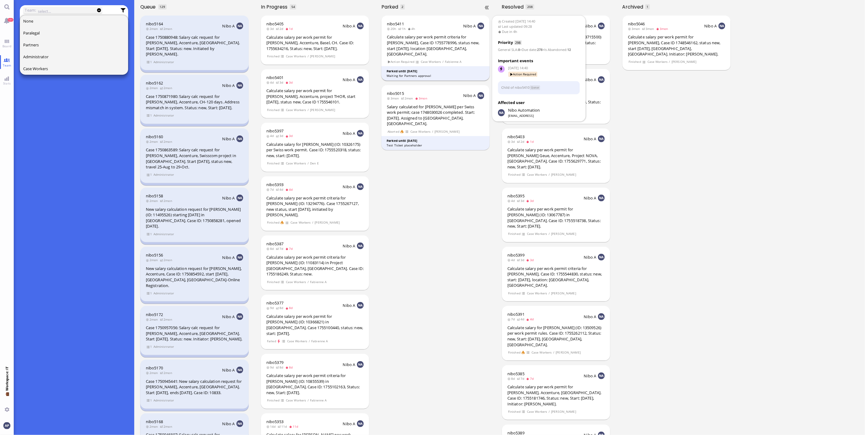  I want to click on button: Paralegal, so click(74, 33).